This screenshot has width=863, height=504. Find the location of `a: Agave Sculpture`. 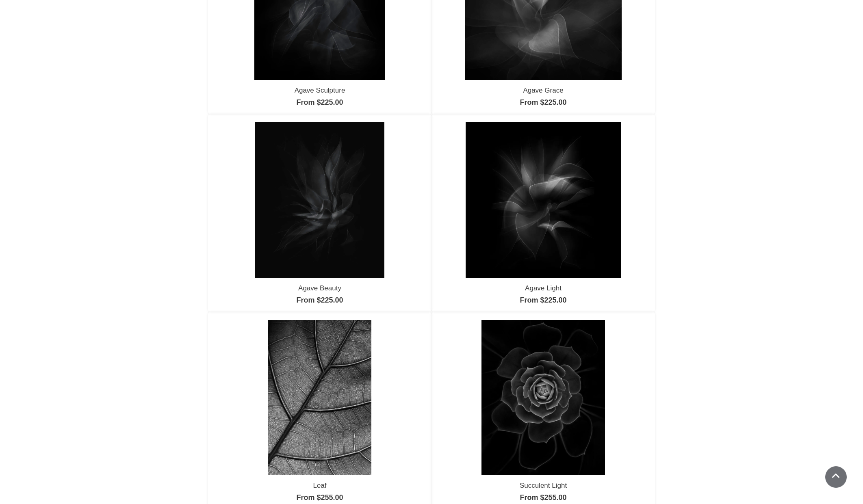

a: Agave Sculpture is located at coordinates (319, 91).